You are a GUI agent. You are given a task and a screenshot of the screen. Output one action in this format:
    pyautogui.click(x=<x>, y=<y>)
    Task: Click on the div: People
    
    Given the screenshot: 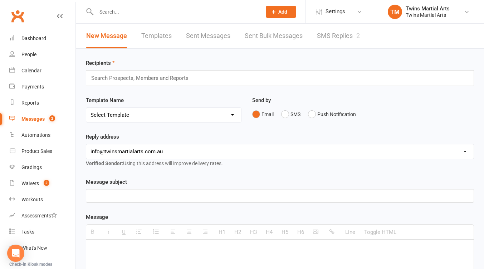 What is the action you would take?
    pyautogui.click(x=29, y=54)
    